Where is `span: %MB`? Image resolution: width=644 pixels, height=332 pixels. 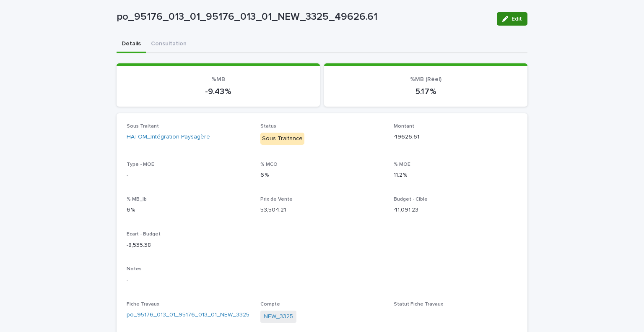 span: %MB is located at coordinates (218, 79).